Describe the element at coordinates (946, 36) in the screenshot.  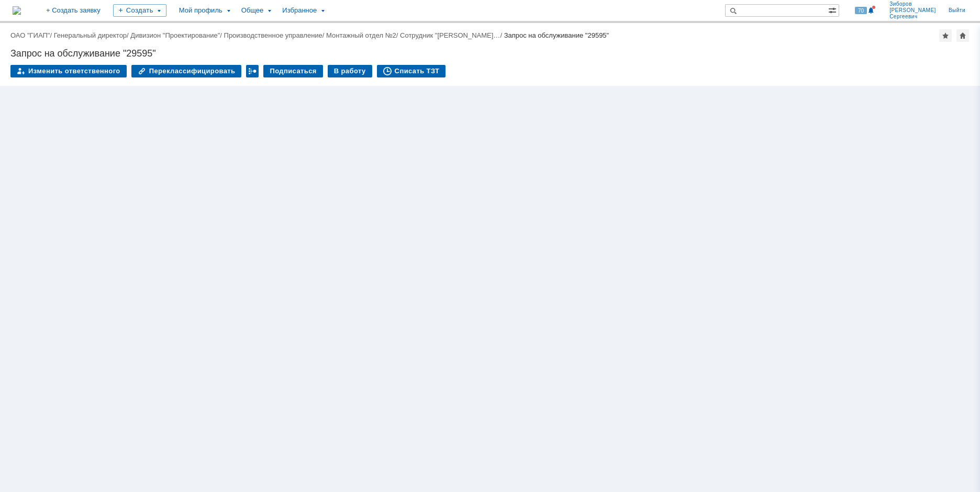
I see `div: Добавить в избранное` at that location.